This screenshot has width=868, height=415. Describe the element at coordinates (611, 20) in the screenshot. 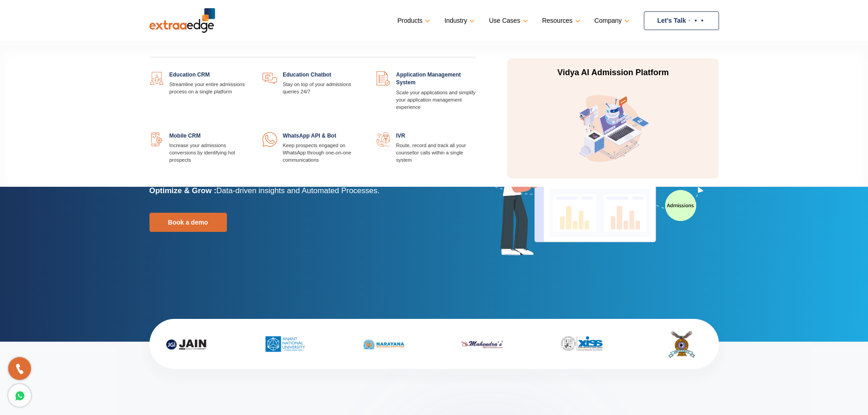

I see `a: Company` at that location.